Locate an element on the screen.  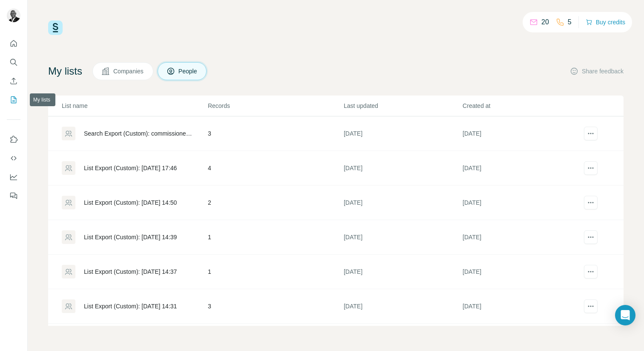
button: Buy credits is located at coordinates (606, 22).